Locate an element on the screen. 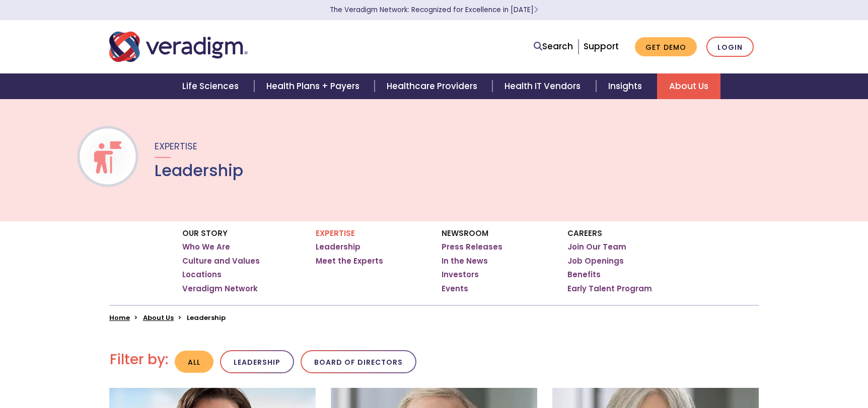 The image size is (868, 408). a: Health IT Vendors is located at coordinates (544, 86).